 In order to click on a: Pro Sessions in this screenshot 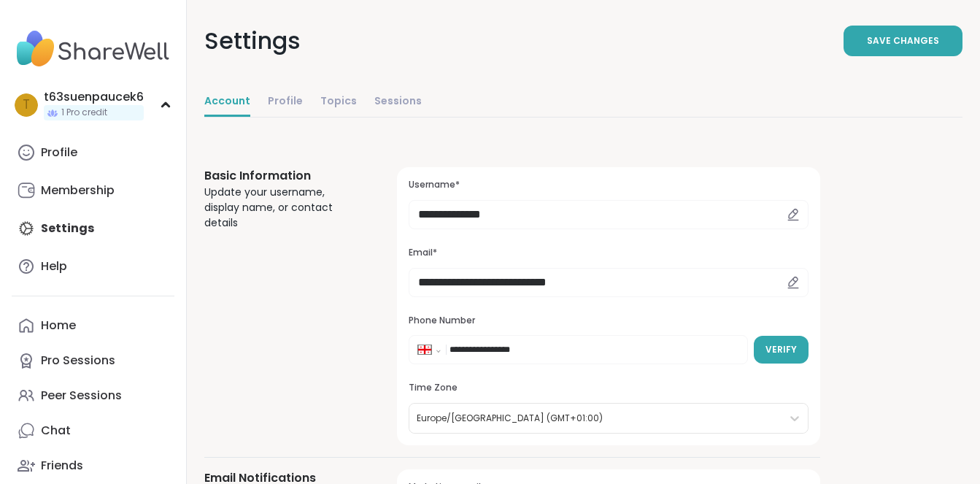, I will do `click(93, 360)`.